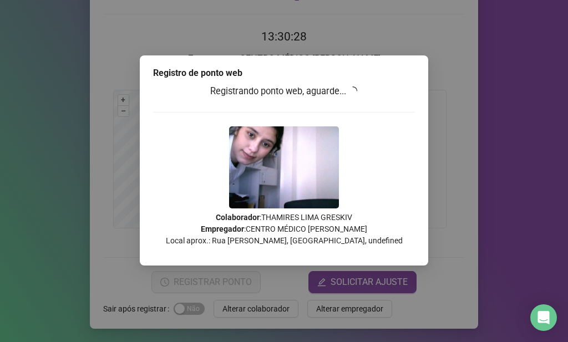 Image resolution: width=568 pixels, height=342 pixels. Describe the element at coordinates (284, 167) in the screenshot. I see `img: Z` at that location.